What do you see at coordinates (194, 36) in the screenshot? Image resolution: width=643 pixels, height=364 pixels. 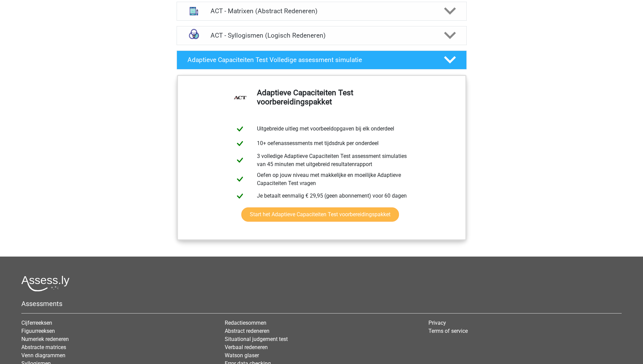 I see `img: syllogismen` at bounding box center [194, 36].